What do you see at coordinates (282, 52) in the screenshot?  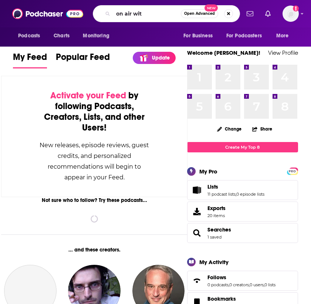 I see `a: View Profile` at bounding box center [282, 52].